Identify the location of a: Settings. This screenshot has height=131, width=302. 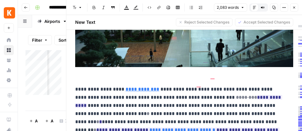
(9, 80).